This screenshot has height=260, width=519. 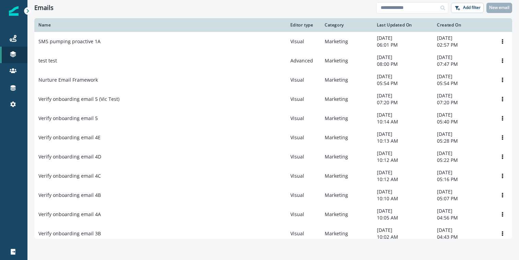 What do you see at coordinates (48, 61) in the screenshot?
I see `p: test test` at bounding box center [48, 61].